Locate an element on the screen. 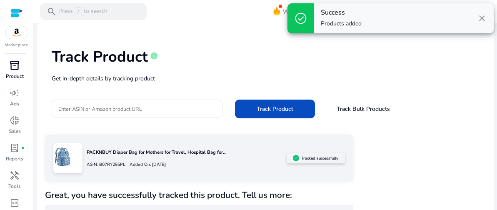 The image size is (497, 210). h1: Track Product is located at coordinates (100, 57).